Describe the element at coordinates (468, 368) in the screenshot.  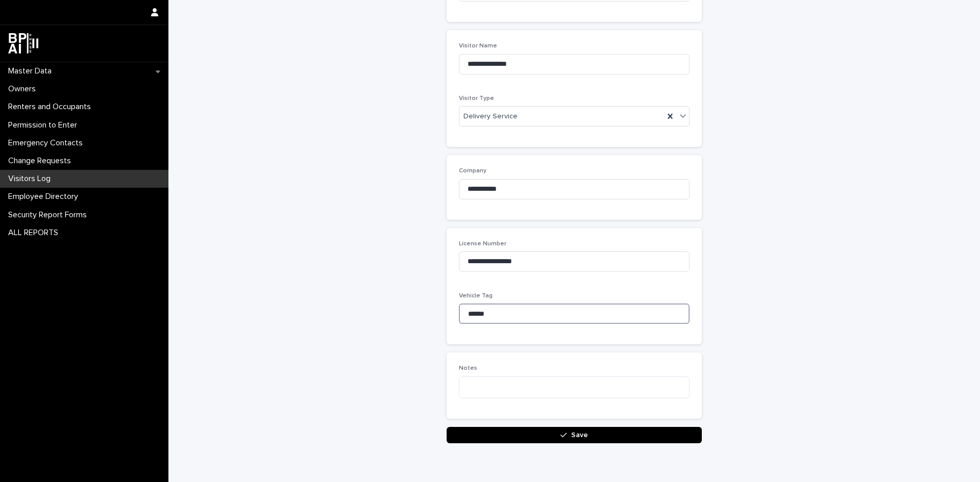
I see `span: Notes` at that location.